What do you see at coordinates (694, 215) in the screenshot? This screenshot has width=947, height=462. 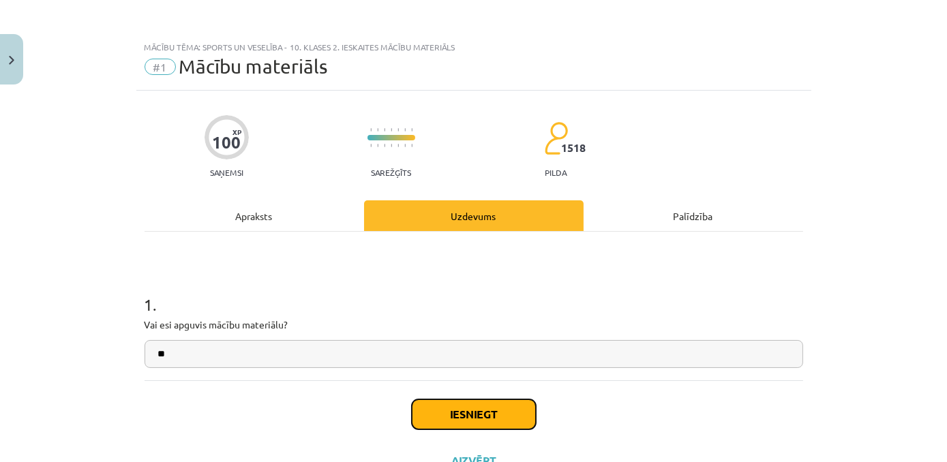 I see `div: Palīdzība` at bounding box center [694, 215].